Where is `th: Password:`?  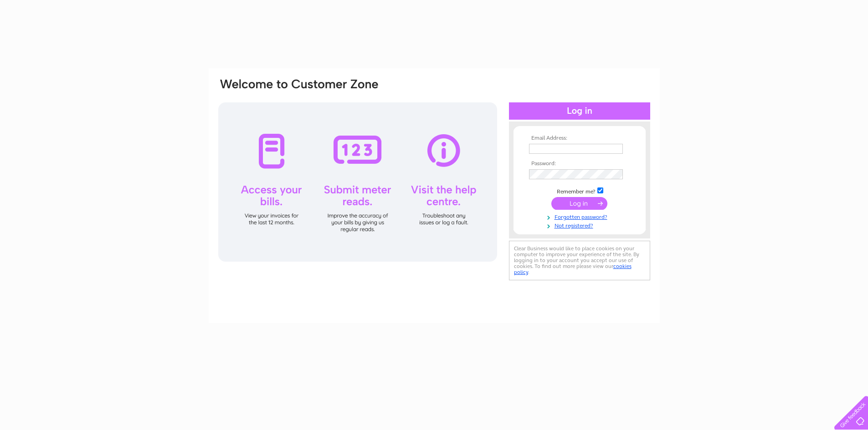 th: Password: is located at coordinates (580, 164).